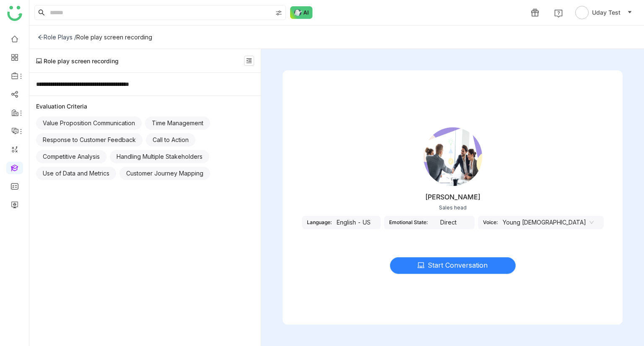 This screenshot has width=644, height=346. Describe the element at coordinates (278, 13) in the screenshot. I see `img: search-type.svg` at that location.